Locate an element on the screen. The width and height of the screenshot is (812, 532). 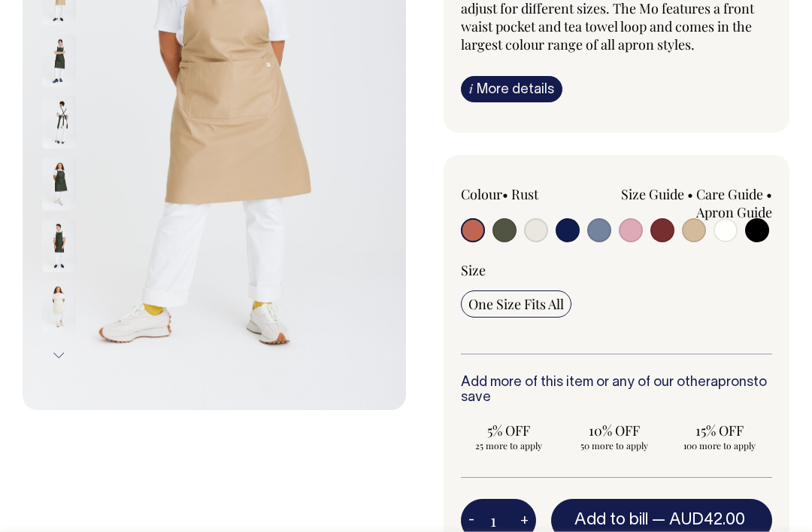
button: Next is located at coordinates (59, 354).